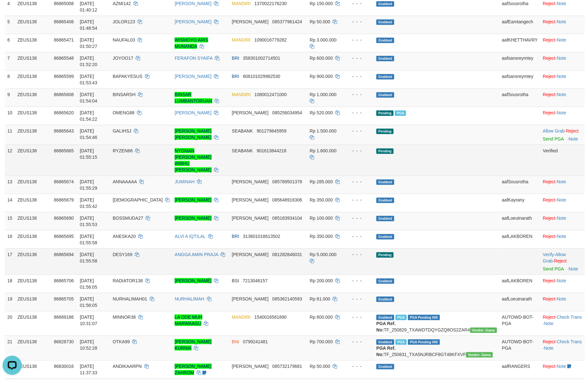 This screenshot has height=380, width=588. I want to click on td: 11, so click(10, 135).